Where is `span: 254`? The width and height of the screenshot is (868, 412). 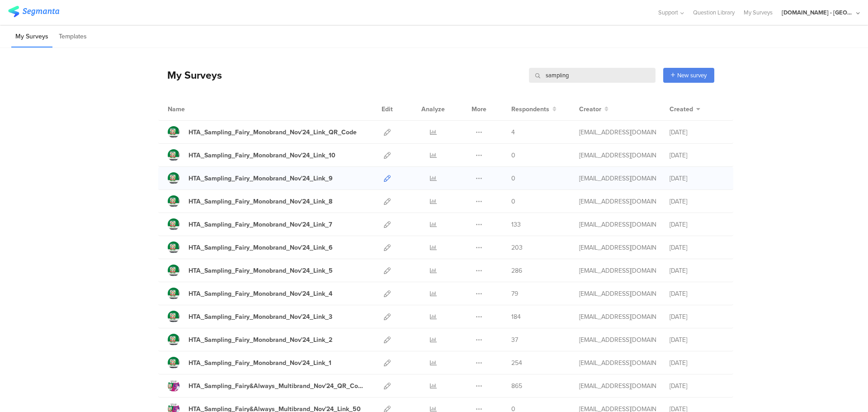
span: 254 is located at coordinates (517, 363).